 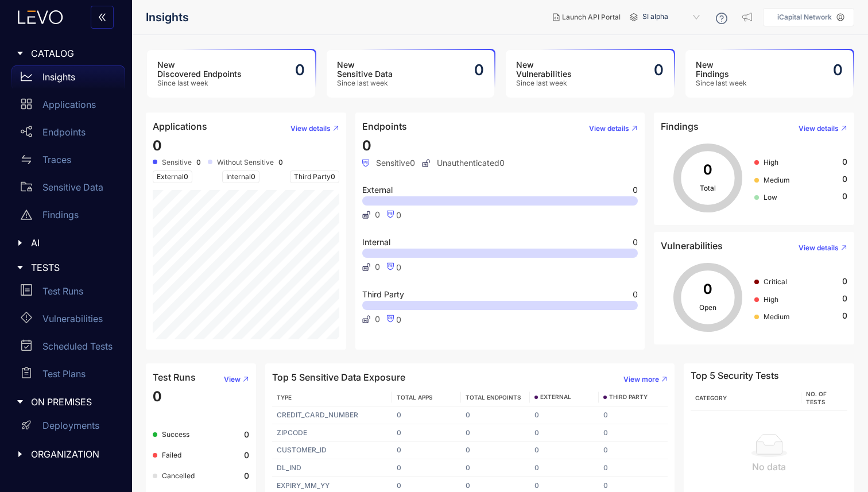 What do you see at coordinates (544, 83) in the screenshot?
I see `span: Since last week` at bounding box center [544, 83].